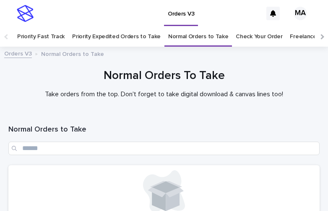 The width and height of the screenshot is (328, 211). What do you see at coordinates (41, 37) in the screenshot?
I see `a: Priority Fast Track` at bounding box center [41, 37].